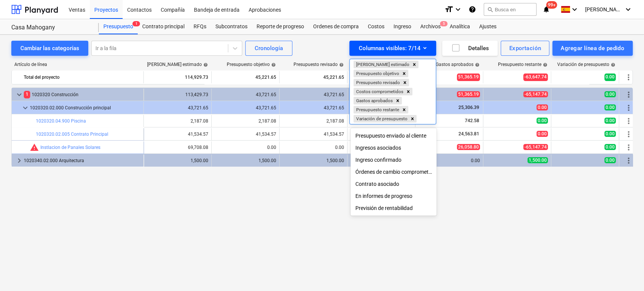 The height and width of the screenshot is (291, 644). What do you see at coordinates (404, 74) in the screenshot?
I see `div: Remove Presupuesto objetivo` at bounding box center [404, 74].